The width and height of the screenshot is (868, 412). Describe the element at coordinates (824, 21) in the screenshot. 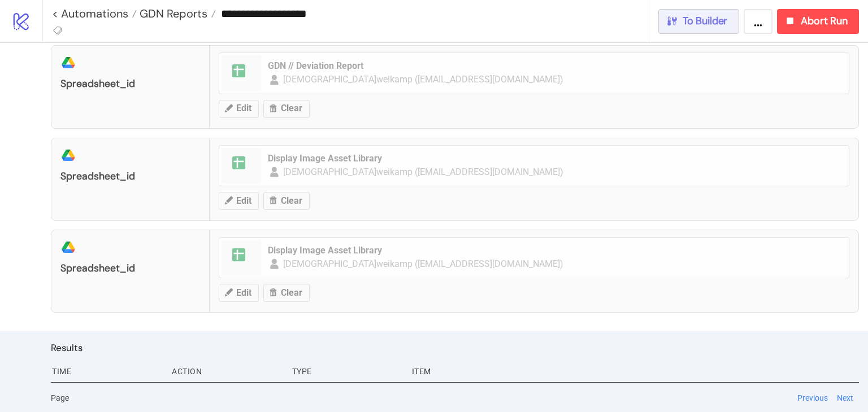

I see `span: Abort Run` at that location.